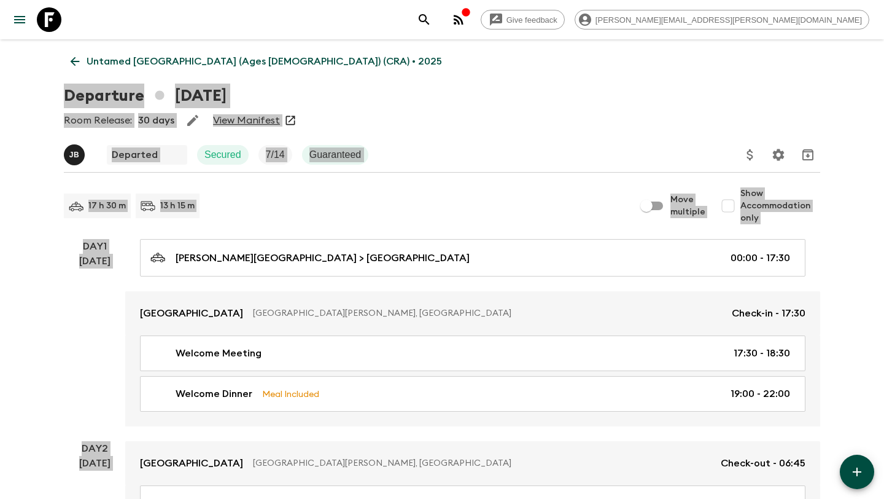  Describe the element at coordinates (532, 20) in the screenshot. I see `span: Give feedback` at that location.